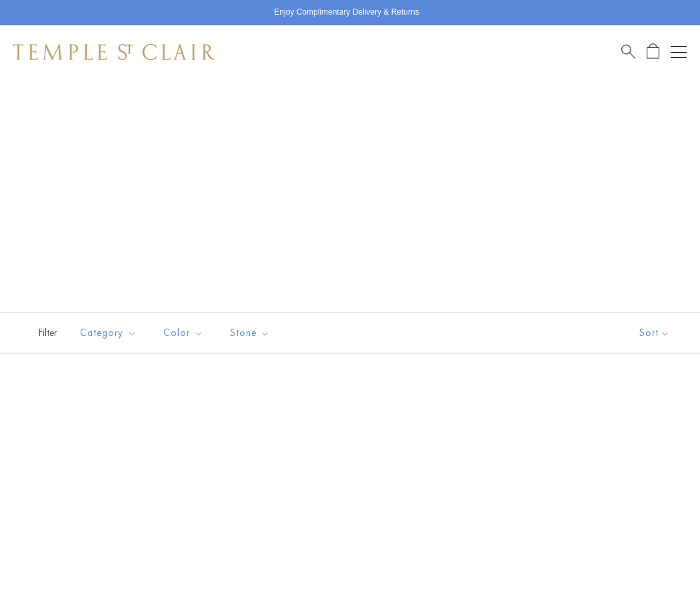  What do you see at coordinates (114, 52) in the screenshot?
I see `img: Temple St. Clair` at bounding box center [114, 52].